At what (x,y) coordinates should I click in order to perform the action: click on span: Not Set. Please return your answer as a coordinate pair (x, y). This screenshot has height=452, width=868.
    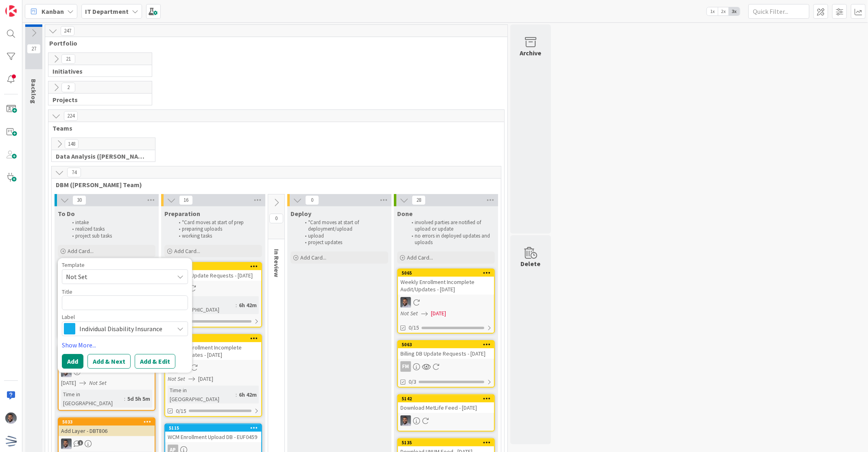
    Looking at the image, I should click on (117, 276).